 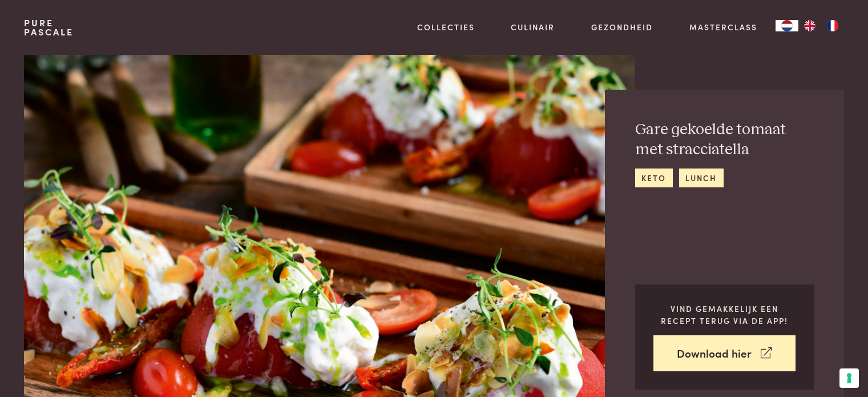 What do you see at coordinates (723, 27) in the screenshot?
I see `a: Masterclass` at bounding box center [723, 27].